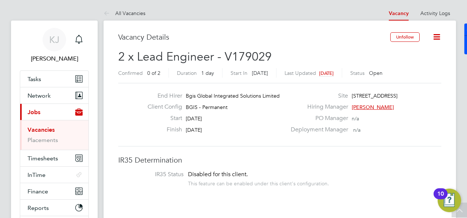 The width and height of the screenshot is (467, 218). Describe the element at coordinates (318, 130) in the screenshot. I see `label: Deployment Manager` at that location.